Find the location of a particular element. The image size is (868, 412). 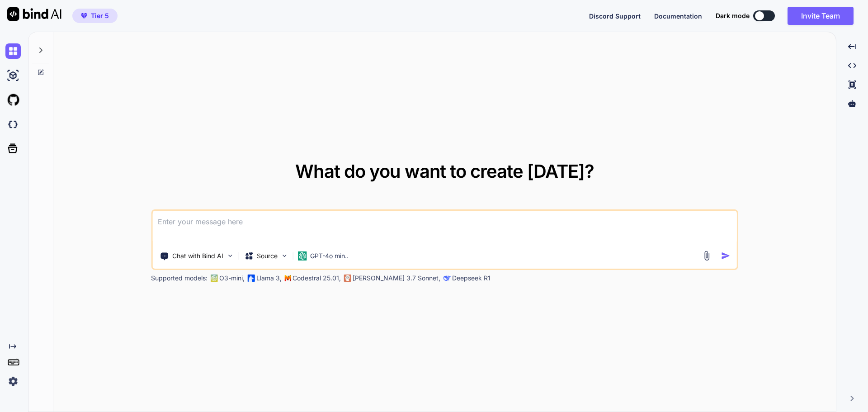

button: Documentation is located at coordinates (678, 16).